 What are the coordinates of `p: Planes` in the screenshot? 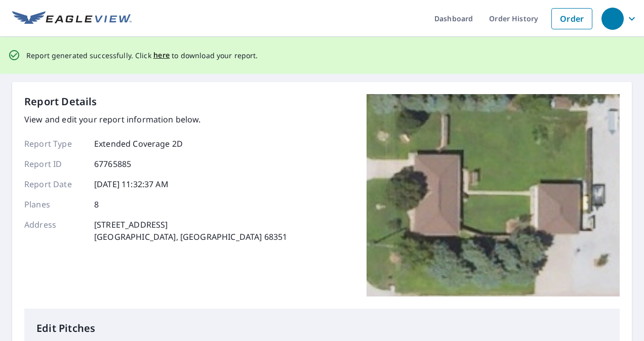 It's located at (55, 204).